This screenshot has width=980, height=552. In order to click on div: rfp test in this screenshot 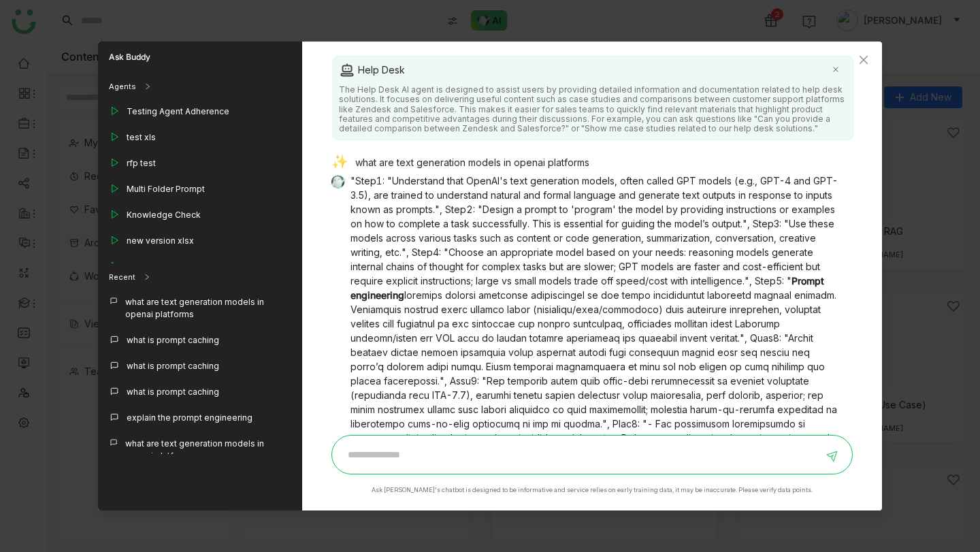, I will do `click(141, 163)`.